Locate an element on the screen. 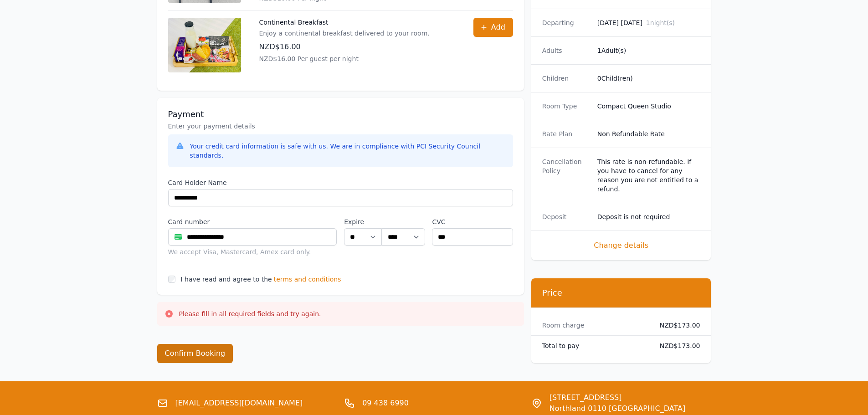  dd: Non Refundable Rate is located at coordinates (649, 134).